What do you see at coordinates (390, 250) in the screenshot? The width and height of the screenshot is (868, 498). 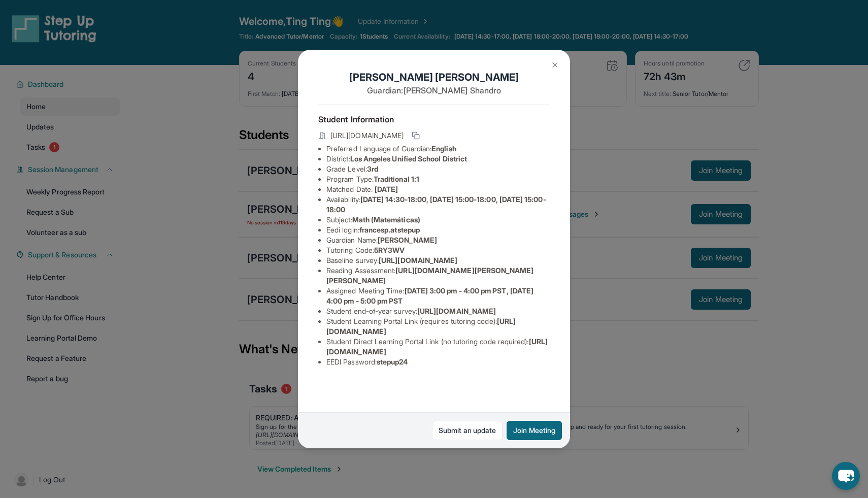 I see `span: 5RY3WV` at bounding box center [390, 250].